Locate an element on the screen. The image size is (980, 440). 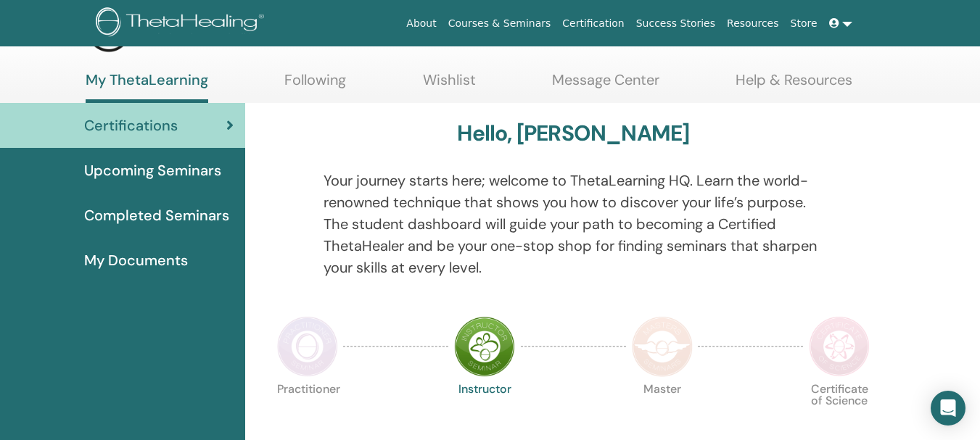
p: Your journey starts here; welcome to ThetaLearning HQ. Learn the world-renowned technique that sh... is located at coordinates (573, 224).